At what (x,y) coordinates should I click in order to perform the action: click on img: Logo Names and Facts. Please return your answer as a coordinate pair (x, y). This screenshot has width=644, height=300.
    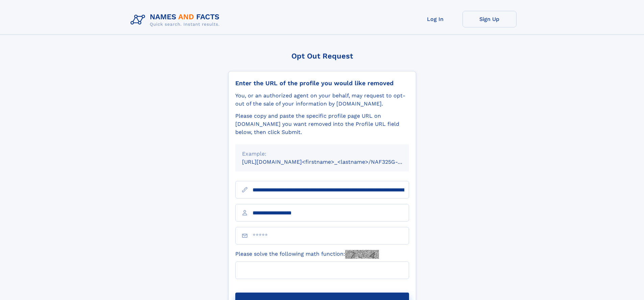
    Looking at the image, I should click on (177, 20).